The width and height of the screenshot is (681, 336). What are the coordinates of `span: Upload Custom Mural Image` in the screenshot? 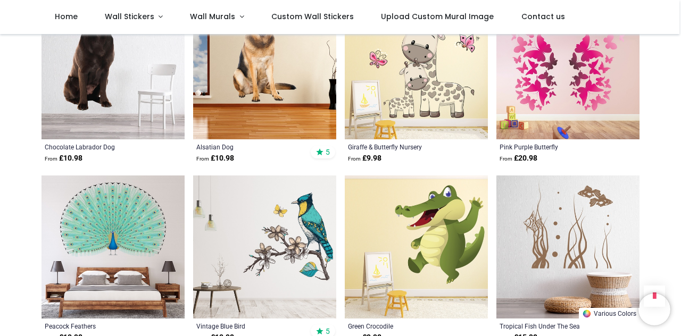 It's located at (437, 16).